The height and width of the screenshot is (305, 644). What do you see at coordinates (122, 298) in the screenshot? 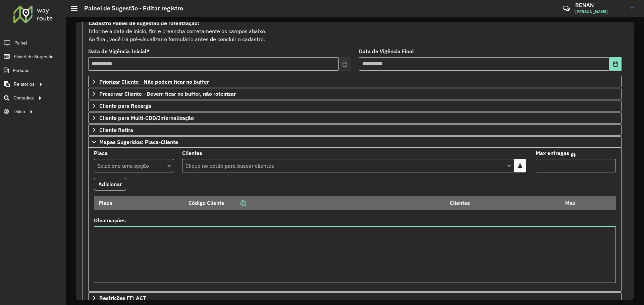
I see `span: Restrições FF: ACT` at bounding box center [122, 298].